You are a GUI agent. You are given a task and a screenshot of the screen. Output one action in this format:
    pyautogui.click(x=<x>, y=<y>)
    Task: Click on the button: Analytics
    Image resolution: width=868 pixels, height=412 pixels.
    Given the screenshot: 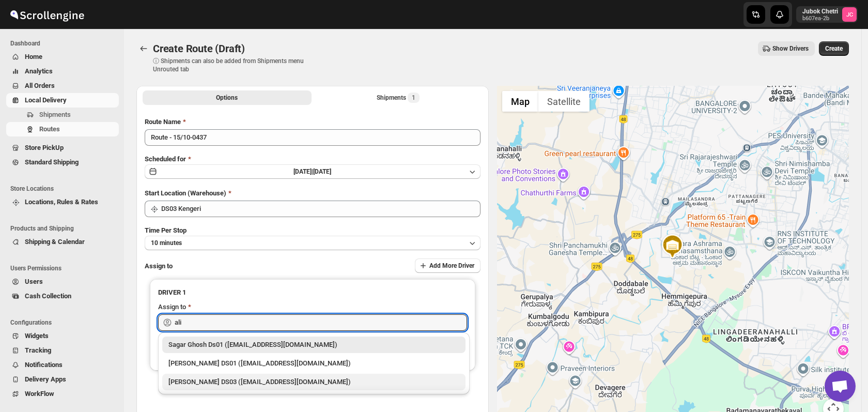 What is the action you would take?
    pyautogui.click(x=63, y=71)
    